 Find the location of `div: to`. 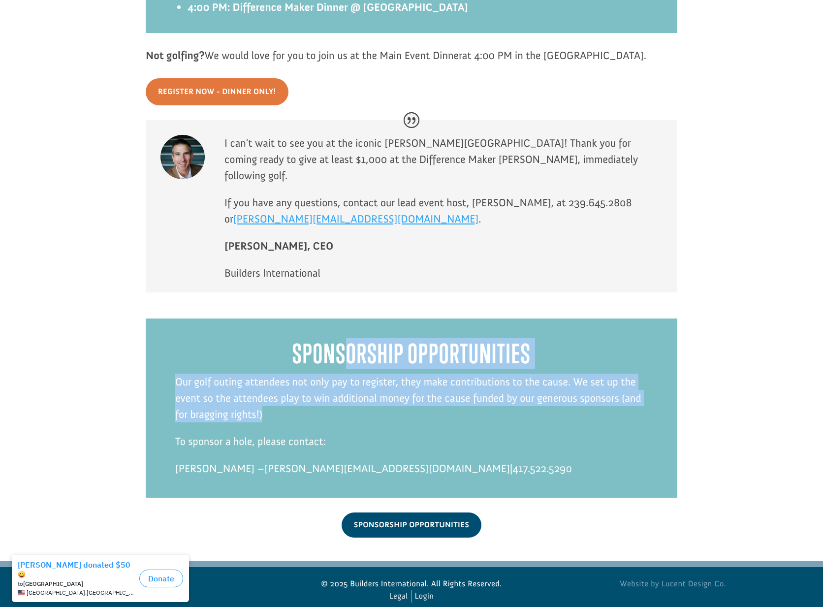

div: to is located at coordinates (76, 34).